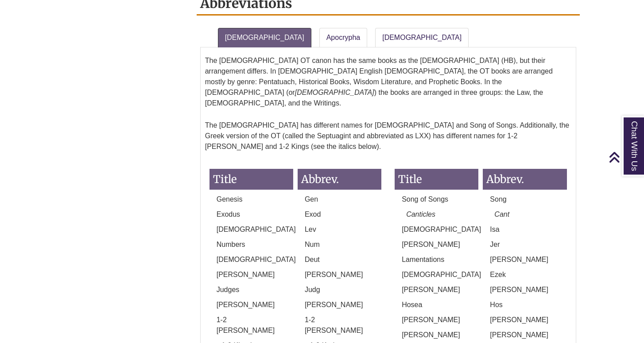 The image size is (644, 343). What do you see at coordinates (625, 157) in the screenshot?
I see `a: Back to Top` at bounding box center [625, 157].